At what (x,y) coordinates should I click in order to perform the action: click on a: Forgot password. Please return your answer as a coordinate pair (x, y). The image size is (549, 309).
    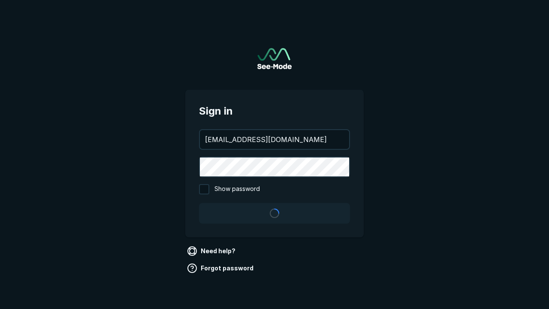
    Looking at the image, I should click on (221, 268).